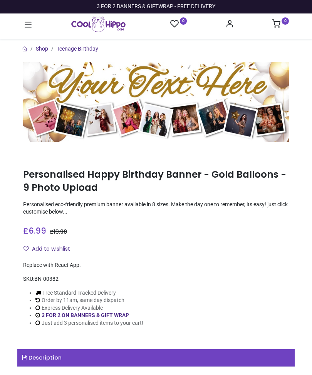 Image resolution: width=312 pixels, height=375 pixels. What do you see at coordinates (90, 323) in the screenshot?
I see `li: Just add 3 personalised items to your cart!` at bounding box center [90, 323].